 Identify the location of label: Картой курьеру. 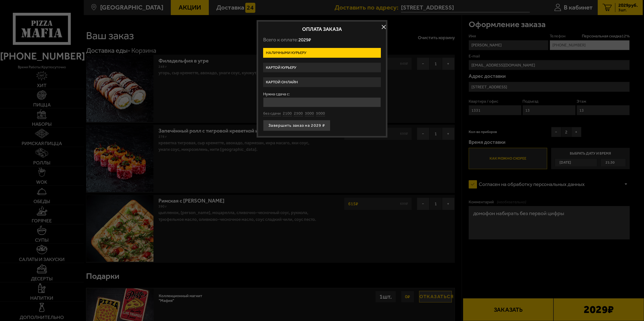
(322, 67).